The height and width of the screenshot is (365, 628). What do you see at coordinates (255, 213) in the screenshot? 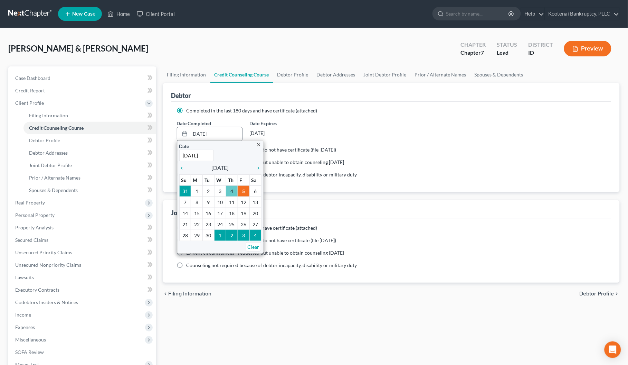
I see `td: 20` at bounding box center [255, 213].